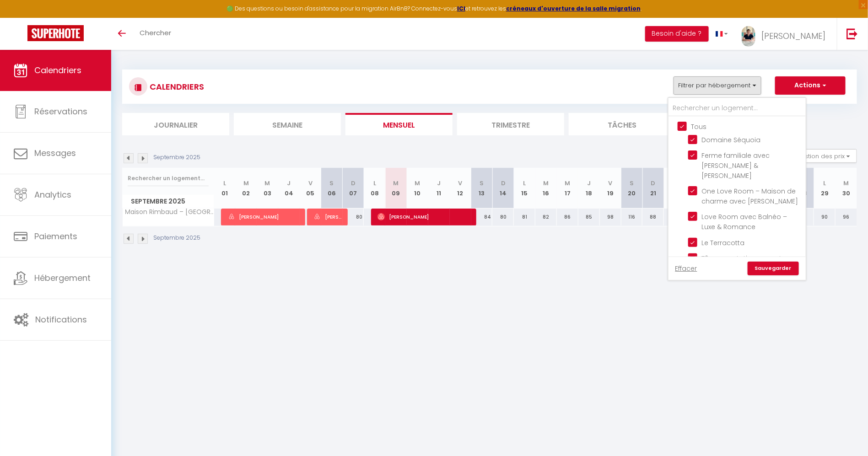 This screenshot has width=868, height=456. Describe the element at coordinates (810, 86) in the screenshot. I see `button: Actions` at that location.